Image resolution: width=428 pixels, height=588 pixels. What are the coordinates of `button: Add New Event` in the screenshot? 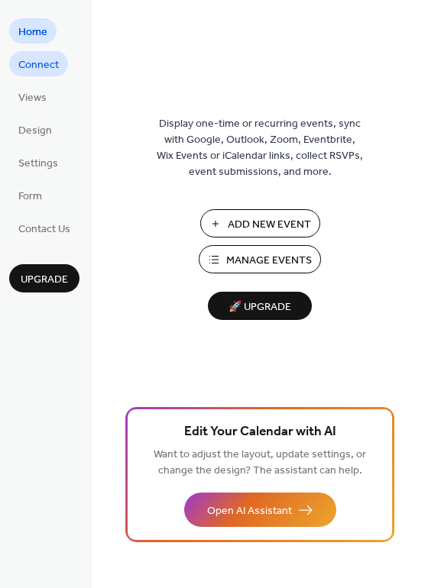 It's located at (260, 223).